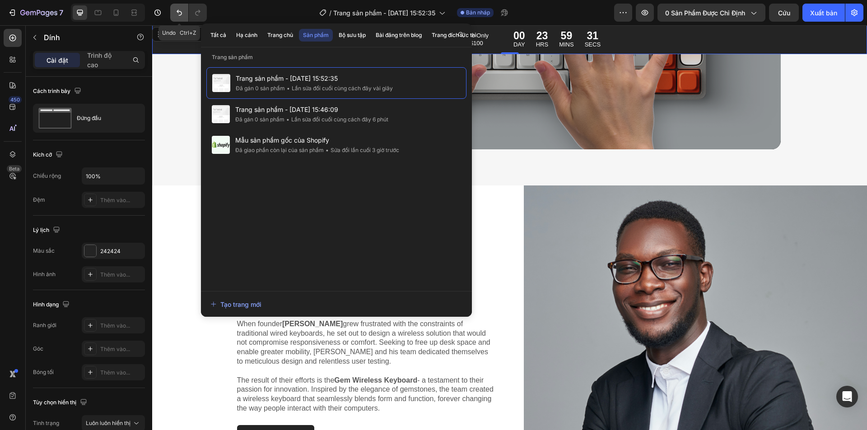  I want to click on button: Trang chủ, so click(280, 35).